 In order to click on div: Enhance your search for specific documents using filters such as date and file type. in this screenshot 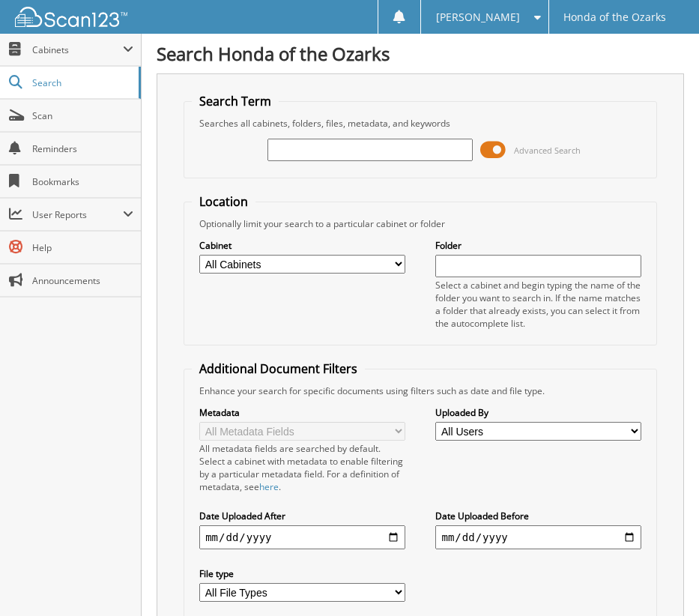, I will do `click(421, 390)`.